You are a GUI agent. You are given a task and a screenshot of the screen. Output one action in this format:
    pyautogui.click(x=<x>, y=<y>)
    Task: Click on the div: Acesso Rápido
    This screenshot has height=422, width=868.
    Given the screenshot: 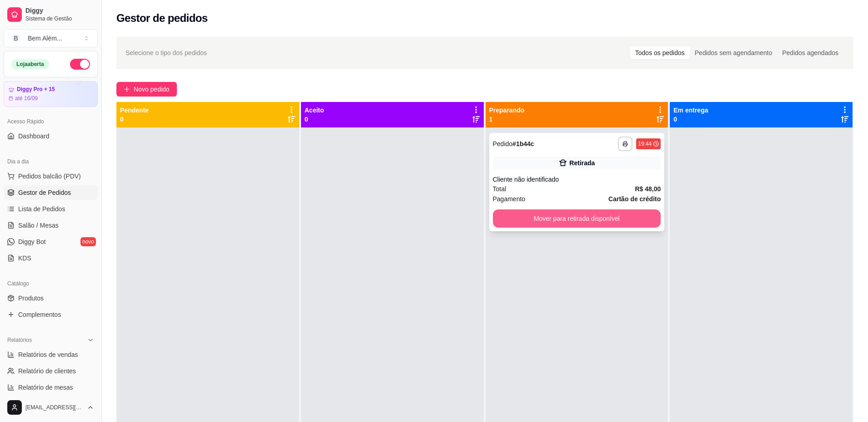 What is the action you would take?
    pyautogui.click(x=50, y=122)
    